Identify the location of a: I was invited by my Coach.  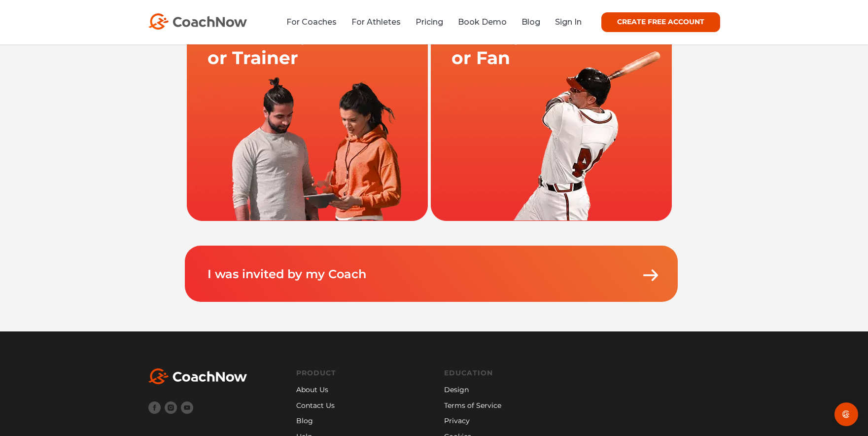
(287, 274).